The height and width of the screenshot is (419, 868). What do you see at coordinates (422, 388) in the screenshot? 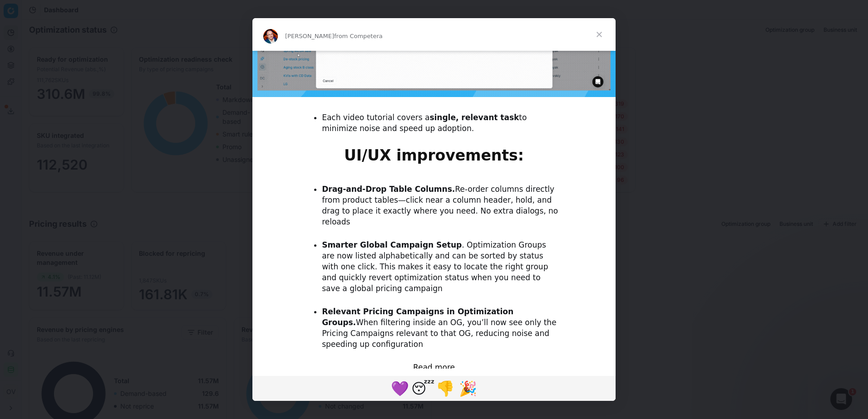
I see `span: sleeping reaction` at bounding box center [422, 388].